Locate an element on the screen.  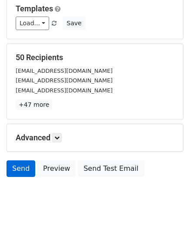
h5: Advanced is located at coordinates (95, 137).